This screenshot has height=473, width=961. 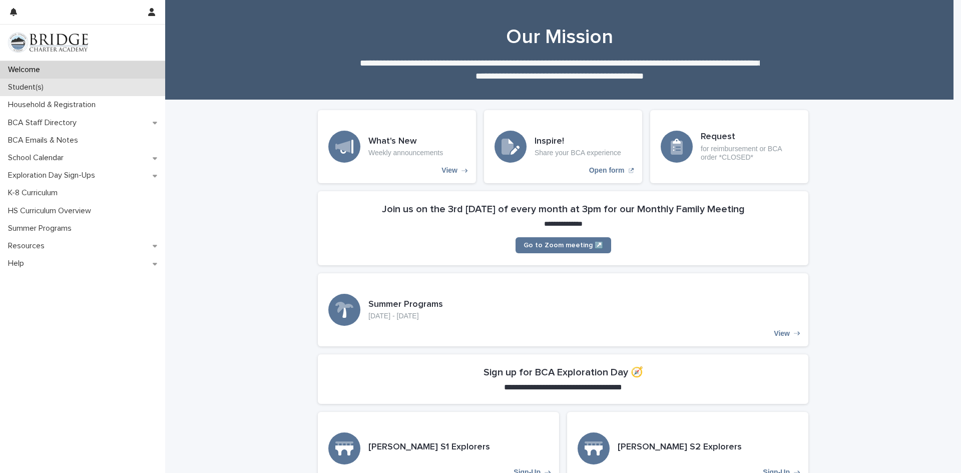 I want to click on a: Open form, so click(x=563, y=147).